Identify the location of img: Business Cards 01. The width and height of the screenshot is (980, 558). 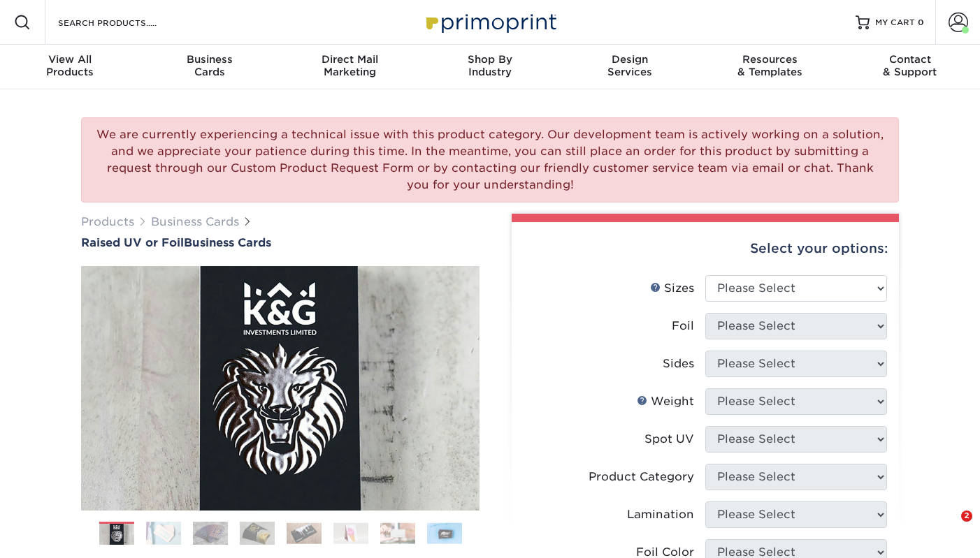
(117, 534).